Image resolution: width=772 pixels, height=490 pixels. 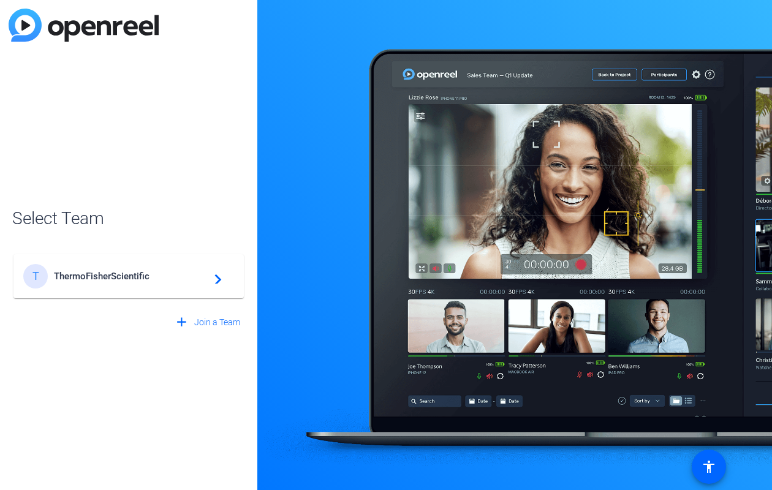 What do you see at coordinates (131, 276) in the screenshot?
I see `span: ThermoFisherScientific` at bounding box center [131, 276].